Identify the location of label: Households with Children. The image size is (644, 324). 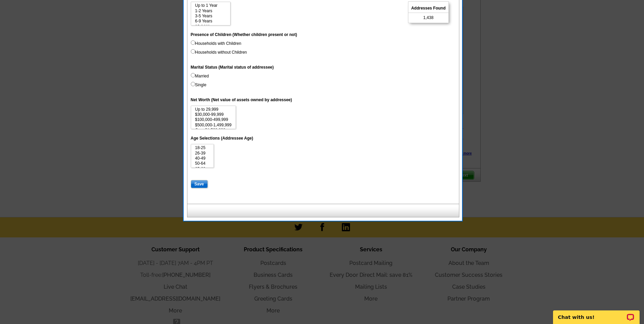
(216, 44).